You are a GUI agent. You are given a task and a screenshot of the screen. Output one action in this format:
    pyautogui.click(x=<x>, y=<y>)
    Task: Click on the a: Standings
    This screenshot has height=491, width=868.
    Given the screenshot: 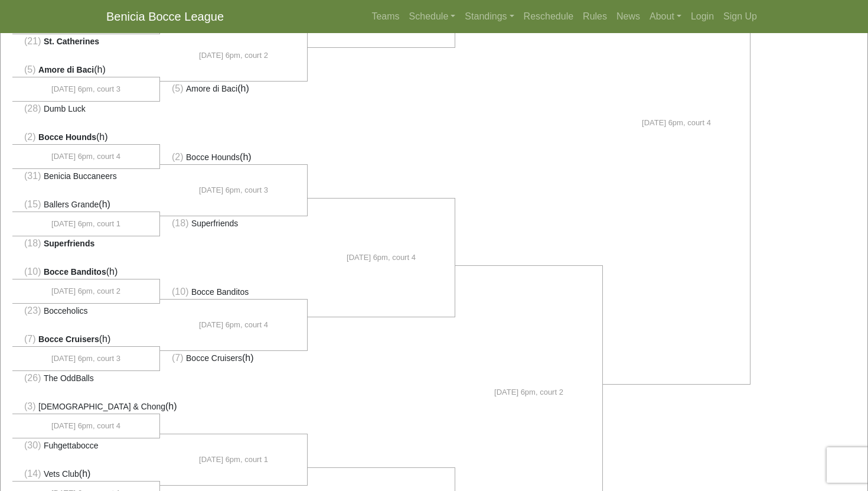 What is the action you would take?
    pyautogui.click(x=489, y=17)
    